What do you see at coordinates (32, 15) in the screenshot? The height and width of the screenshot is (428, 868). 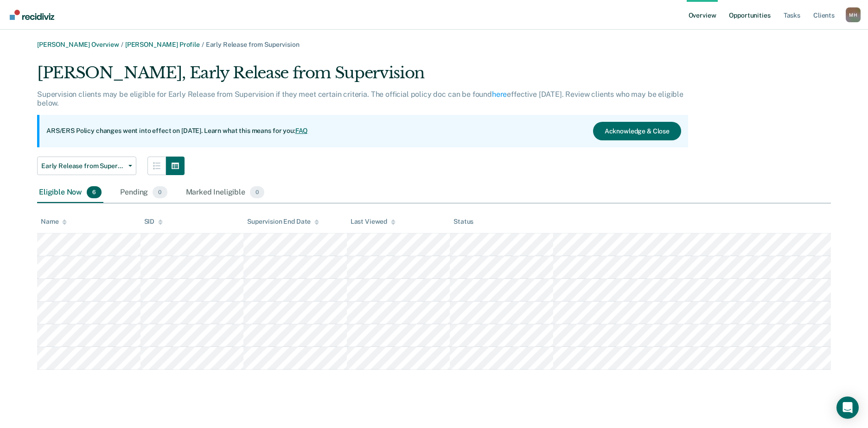 I see `img: Recidiviz` at bounding box center [32, 15].